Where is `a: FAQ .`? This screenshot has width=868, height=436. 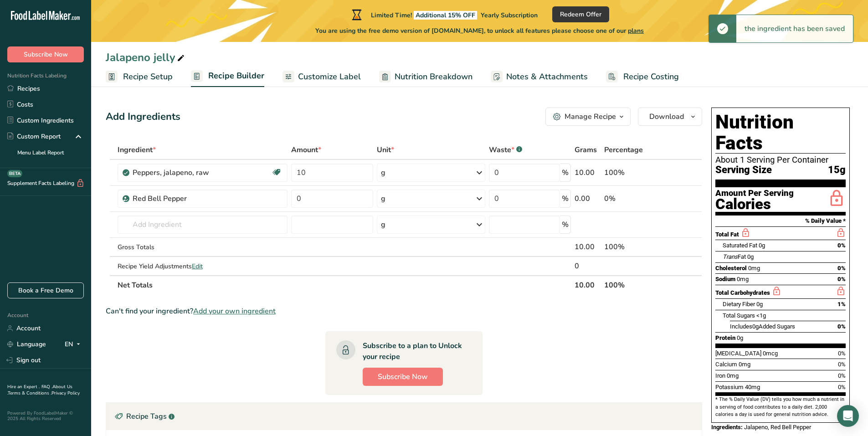 a: FAQ . is located at coordinates (47, 387).